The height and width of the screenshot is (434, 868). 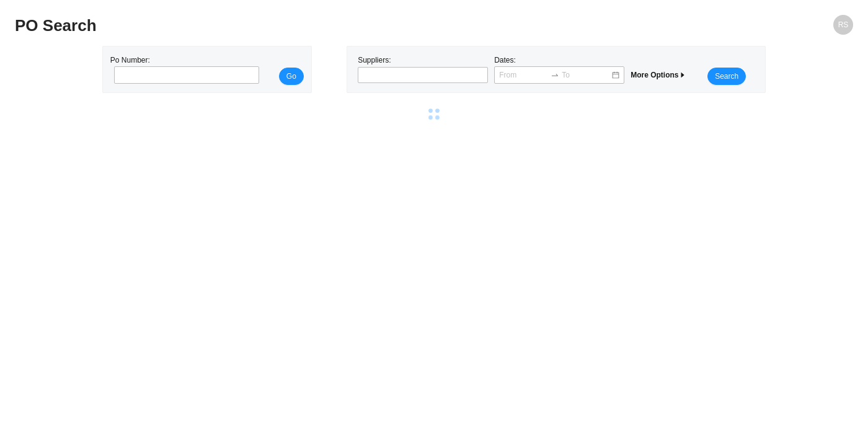 What do you see at coordinates (586, 75) in the screenshot?
I see `input: To` at bounding box center [586, 75].